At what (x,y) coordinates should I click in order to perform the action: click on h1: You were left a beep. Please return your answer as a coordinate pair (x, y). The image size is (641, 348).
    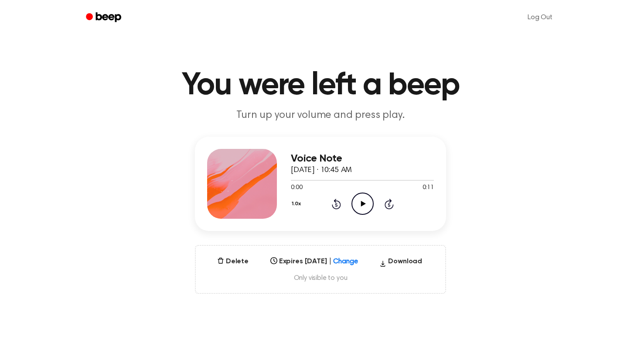
    Looking at the image, I should click on (321, 86).